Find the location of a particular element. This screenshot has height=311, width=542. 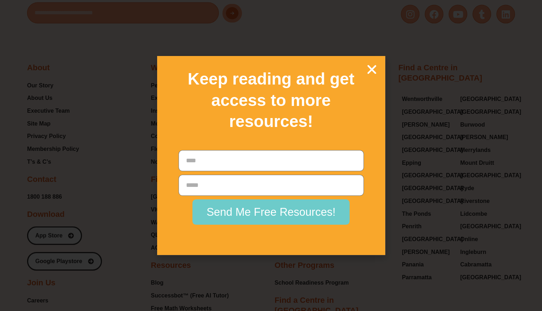

h2: Keep reading and get access to more resources! is located at coordinates (271, 100).